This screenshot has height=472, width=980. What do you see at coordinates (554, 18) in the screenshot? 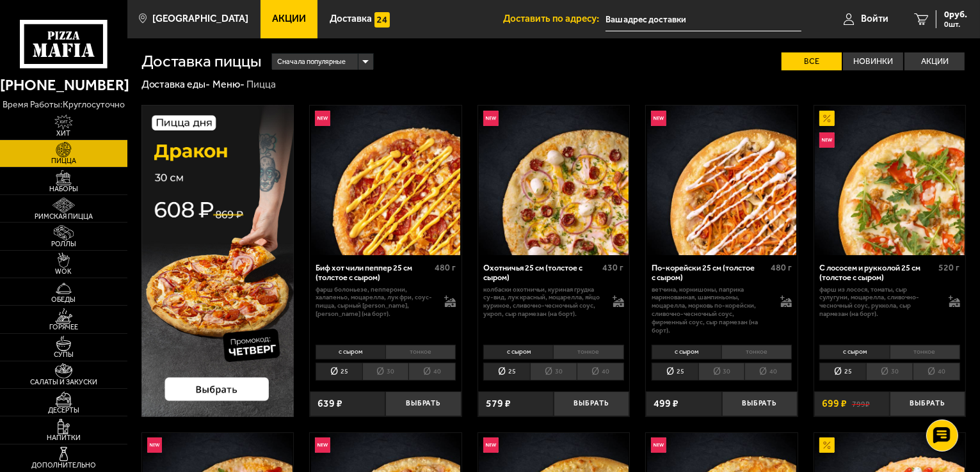
I see `span: Доставить по адресу:` at bounding box center [554, 18].